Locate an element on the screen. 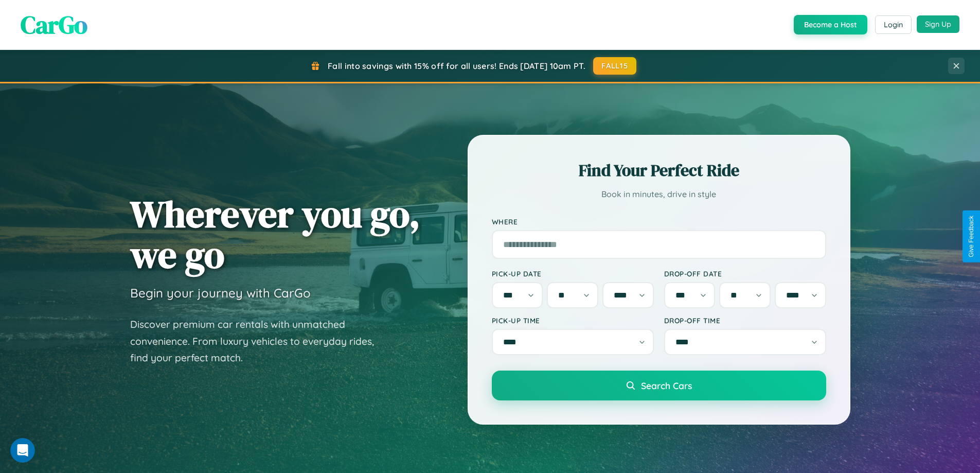 The image size is (980, 473). h3: Begin your journey with CarGo is located at coordinates (221, 293).